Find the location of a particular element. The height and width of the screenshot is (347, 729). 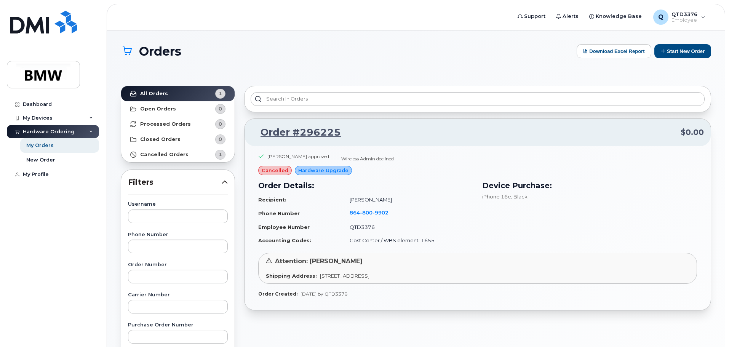

strong: Accounting Codes: is located at coordinates (285, 240).